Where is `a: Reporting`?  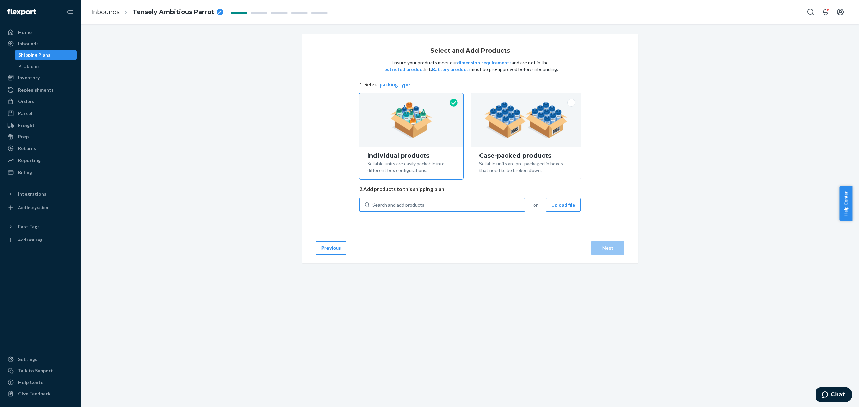
a: Reporting is located at coordinates (40, 160).